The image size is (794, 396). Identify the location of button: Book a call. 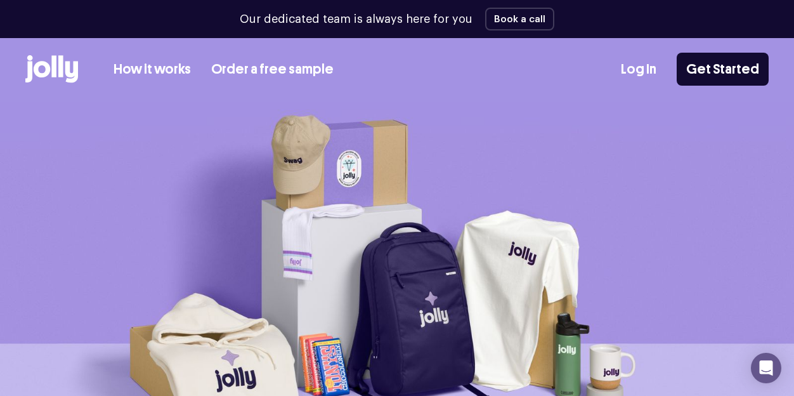
(520, 19).